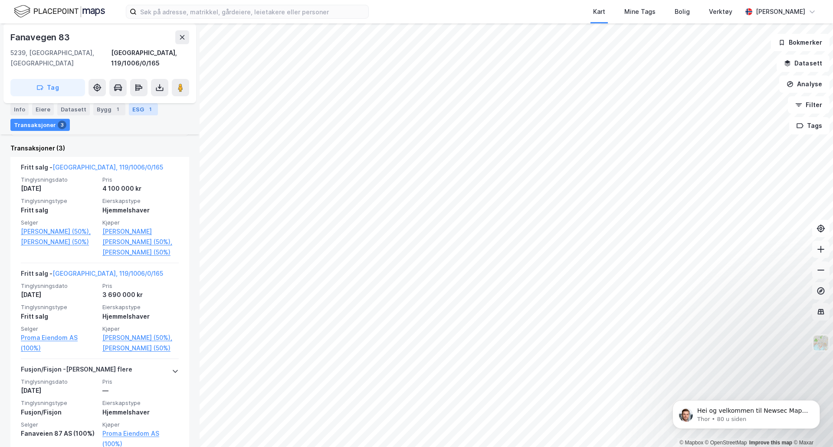 This screenshot has height=447, width=833. I want to click on button: Tags, so click(809, 126).